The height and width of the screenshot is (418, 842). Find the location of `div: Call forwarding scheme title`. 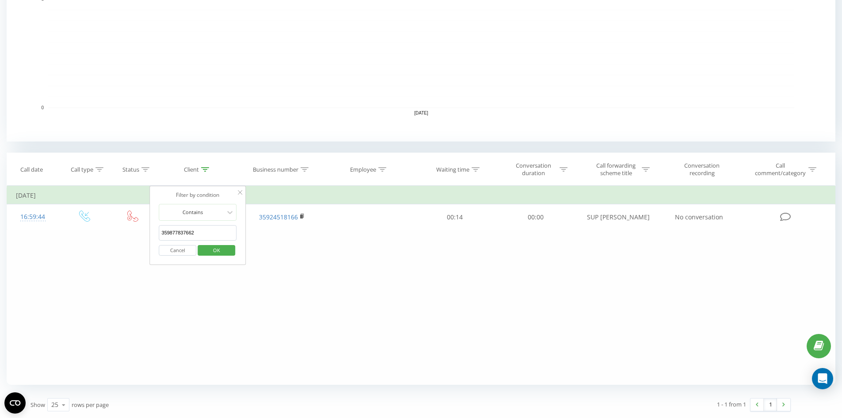

div: Call forwarding scheme title is located at coordinates (616, 169).